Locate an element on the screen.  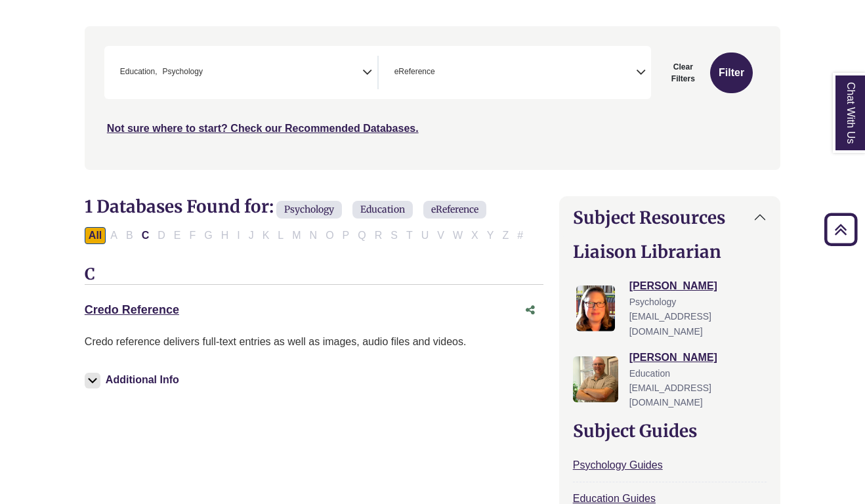
button: Additional Info is located at coordinates (134, 379).